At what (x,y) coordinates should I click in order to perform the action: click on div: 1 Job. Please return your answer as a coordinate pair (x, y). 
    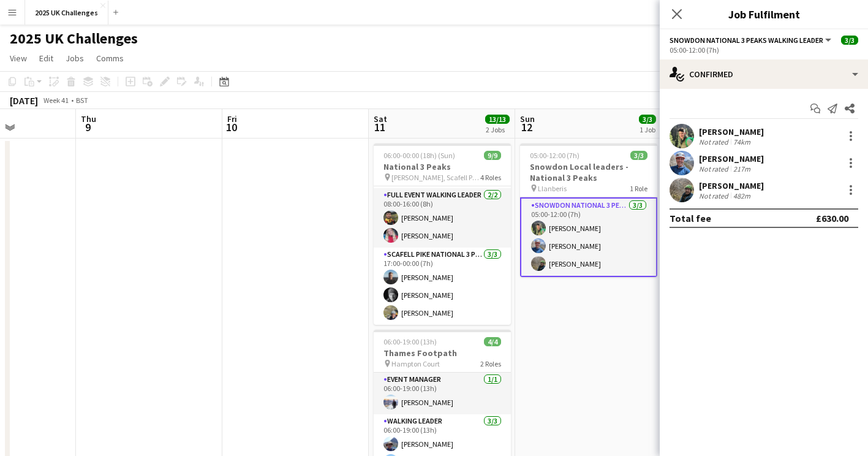
    Looking at the image, I should click on (648, 129).